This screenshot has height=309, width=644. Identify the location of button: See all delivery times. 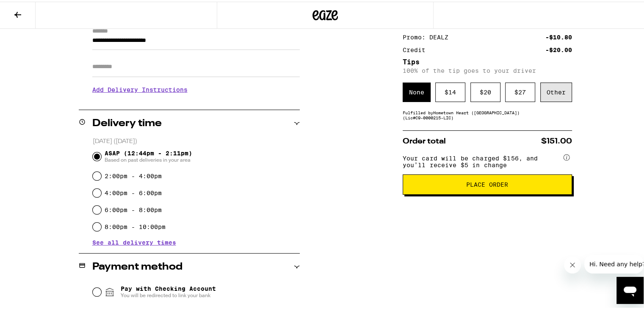
(134, 241).